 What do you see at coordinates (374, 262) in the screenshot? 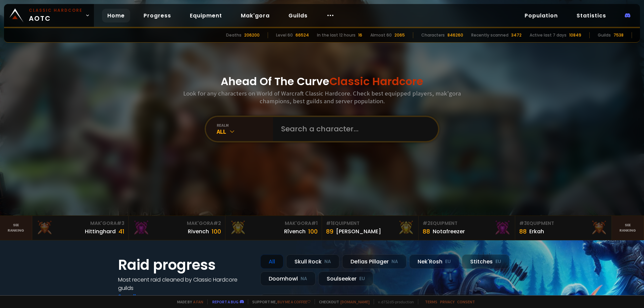
I see `div: Defias Pillager` at bounding box center [374, 262].